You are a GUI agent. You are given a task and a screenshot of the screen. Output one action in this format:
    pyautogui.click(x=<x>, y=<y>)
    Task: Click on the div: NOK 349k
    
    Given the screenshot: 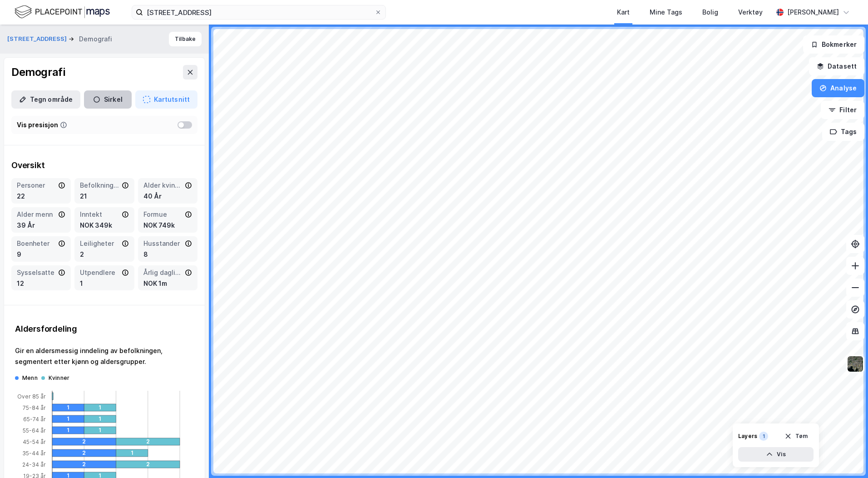 What is the action you would take?
    pyautogui.click(x=104, y=225)
    